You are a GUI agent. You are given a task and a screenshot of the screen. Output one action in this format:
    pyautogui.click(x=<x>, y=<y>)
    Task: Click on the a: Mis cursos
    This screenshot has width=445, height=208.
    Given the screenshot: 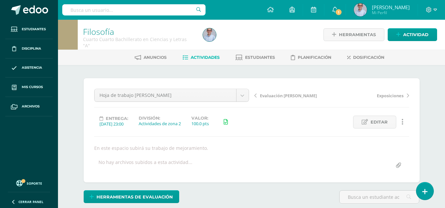 What is the action you would take?
    pyautogui.click(x=29, y=87)
    